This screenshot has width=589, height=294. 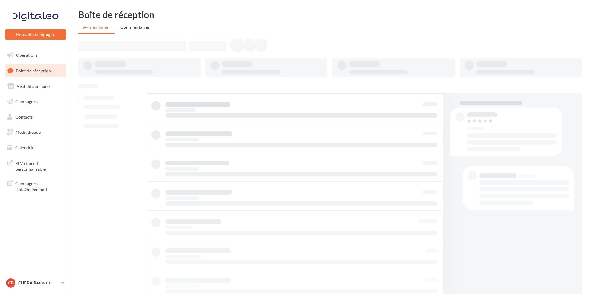 I want to click on a: CB CUPRA Beauvais, so click(x=35, y=283).